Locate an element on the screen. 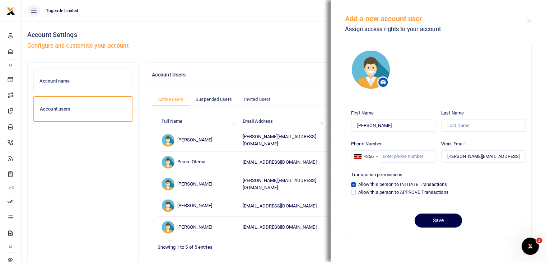 The image size is (546, 262). a: logo-small logo-large logo-large is located at coordinates (11, 10).